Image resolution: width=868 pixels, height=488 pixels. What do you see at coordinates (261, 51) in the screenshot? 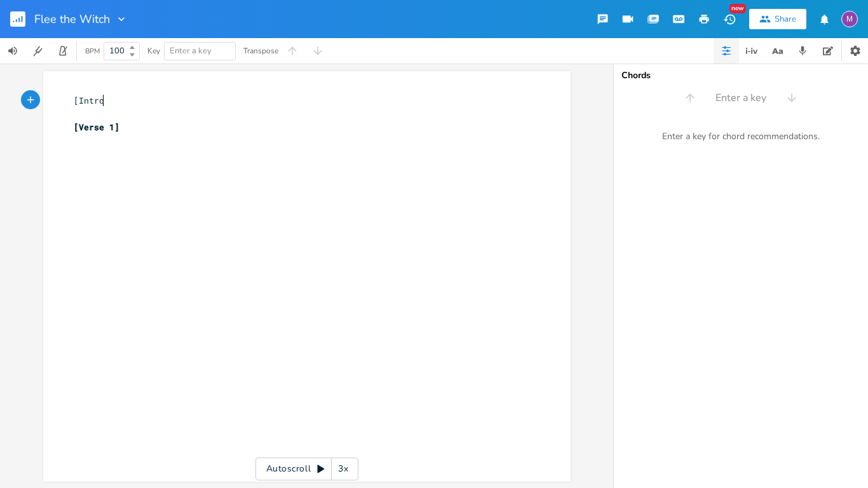
I see `div: Transpose` at bounding box center [261, 51].